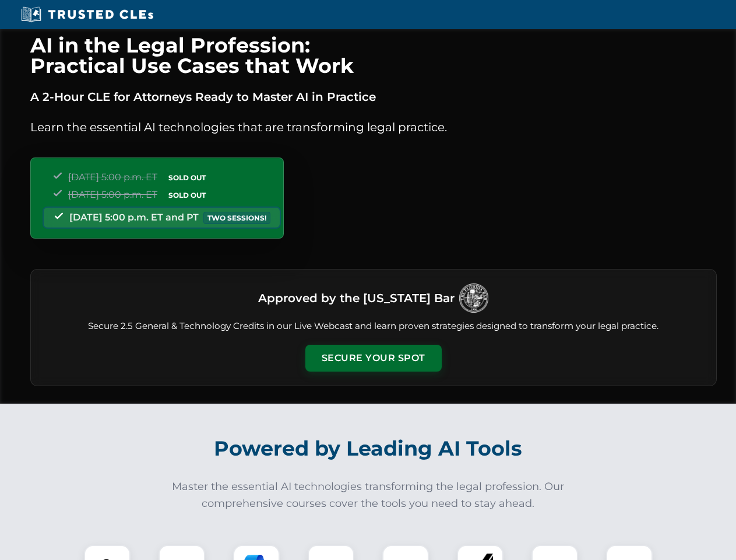 Image resolution: width=736 pixels, height=560 pixels. What do you see at coordinates (368, 495) in the screenshot?
I see `p: Master the essential AI technologies transforming the legal profession. Our comprehensive courses...` at bounding box center [368, 495].